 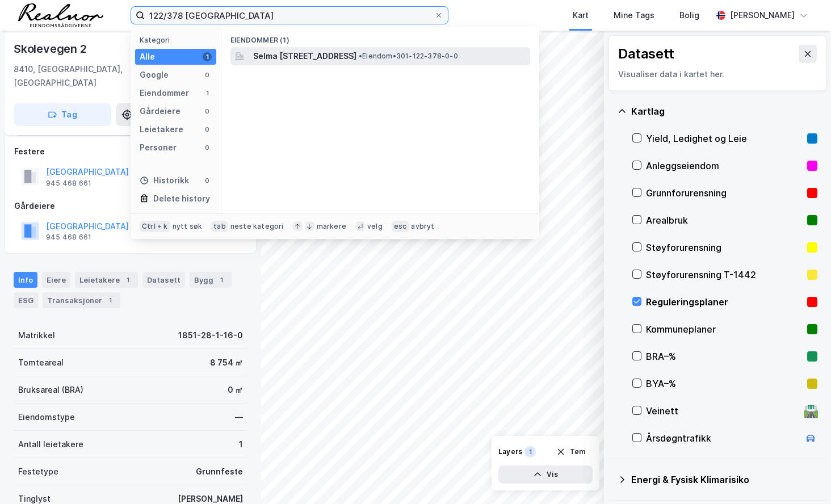 What do you see at coordinates (178, 40) in the screenshot?
I see `div: Kategori` at bounding box center [178, 40].